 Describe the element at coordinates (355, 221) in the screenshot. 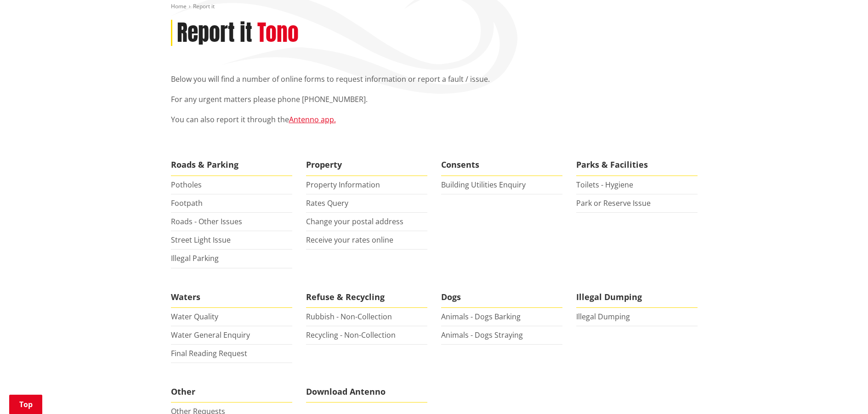

I see `a: Change your postal address` at that location.